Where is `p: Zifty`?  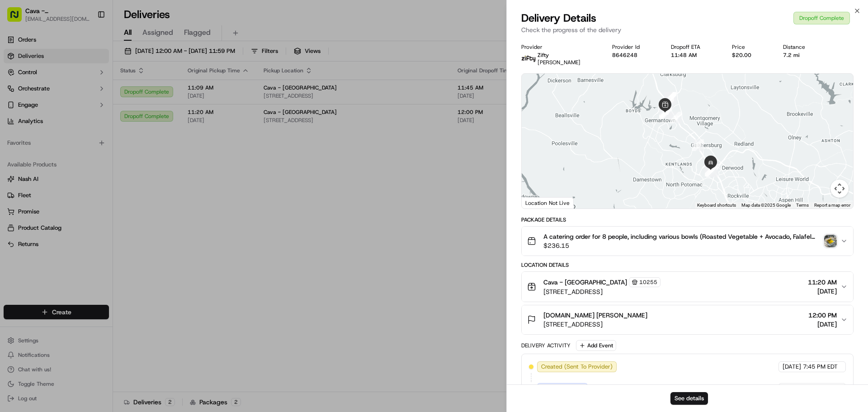
p: Zifty is located at coordinates (558, 55).